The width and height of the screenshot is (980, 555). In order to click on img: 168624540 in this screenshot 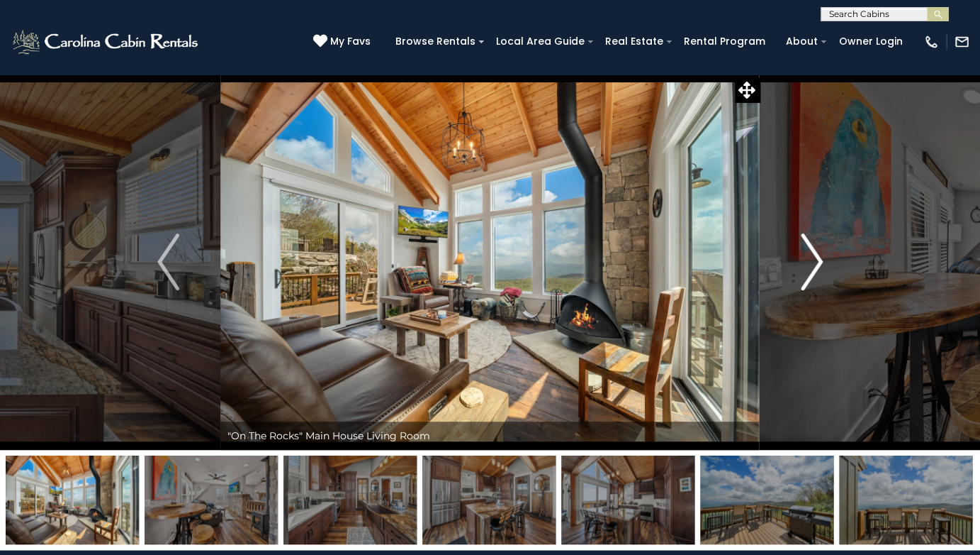, I will do `click(767, 500)`.